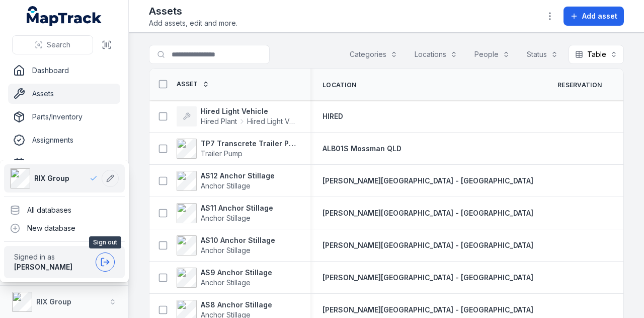  I want to click on div: New database, so click(64, 228).